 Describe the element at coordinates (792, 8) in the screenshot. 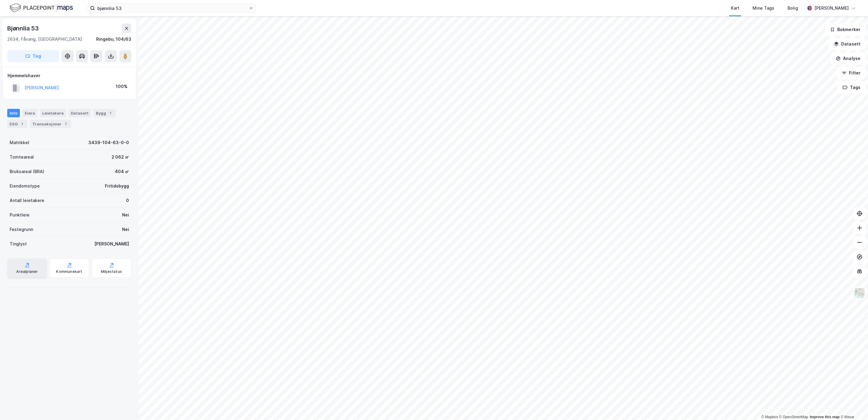

I see `div: Bolig` at that location.